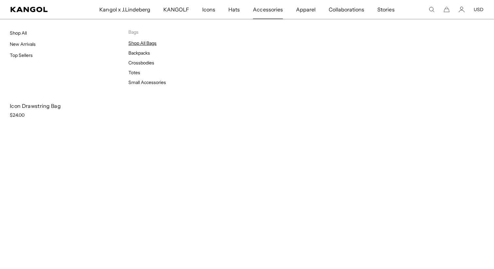 This screenshot has height=269, width=494. What do you see at coordinates (18, 33) in the screenshot?
I see `a: Shop All` at bounding box center [18, 33].